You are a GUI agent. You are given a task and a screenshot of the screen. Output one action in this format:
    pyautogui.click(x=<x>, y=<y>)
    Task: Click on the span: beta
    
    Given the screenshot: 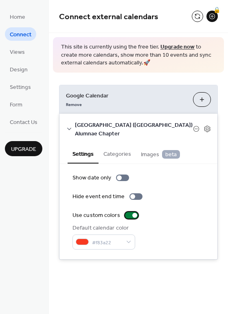 What is the action you would take?
    pyautogui.click(x=171, y=154)
    